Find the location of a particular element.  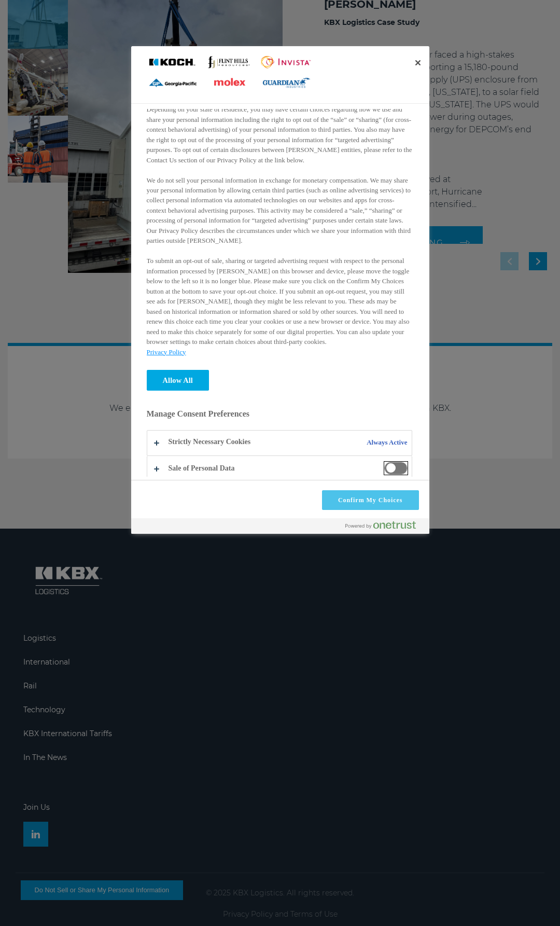

button: Allow All is located at coordinates (178, 381).